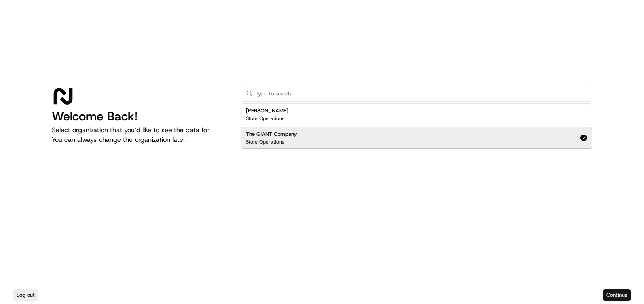 The height and width of the screenshot is (304, 644). Describe the element at coordinates (416, 126) in the screenshot. I see `div: Suggestions` at that location.